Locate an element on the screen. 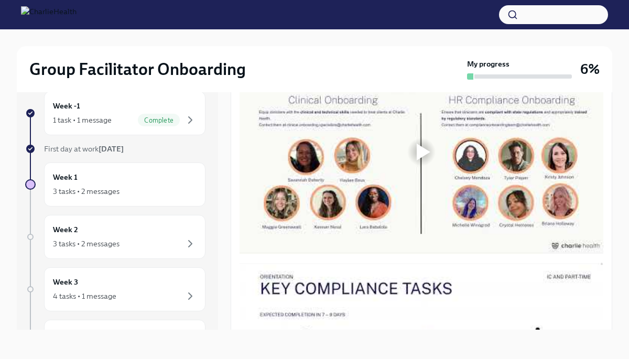  h6: Week -1 is located at coordinates (67, 106).